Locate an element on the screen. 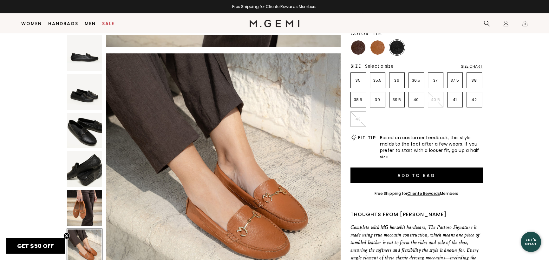 This screenshot has height=260, width=549. img: Tan is located at coordinates (378, 47).